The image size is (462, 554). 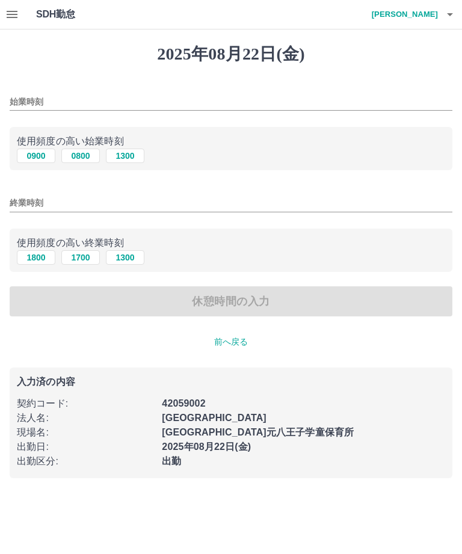 What do you see at coordinates (85, 447) in the screenshot?
I see `p: 出勤日 :` at bounding box center [85, 447].